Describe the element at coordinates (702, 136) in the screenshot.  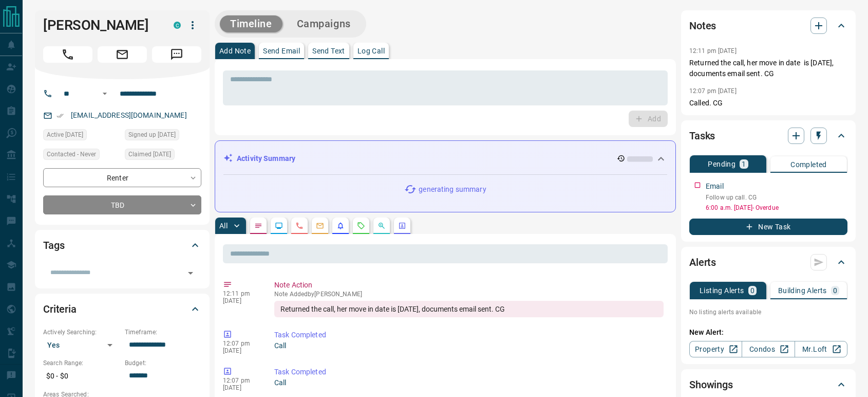
I see `h2: Tasks` at that location.